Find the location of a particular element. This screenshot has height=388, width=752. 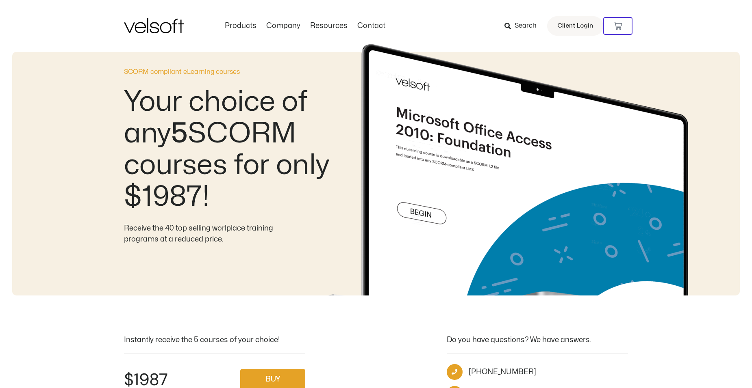

p: SCORM compliant eLearning courses is located at coordinates (240, 72).